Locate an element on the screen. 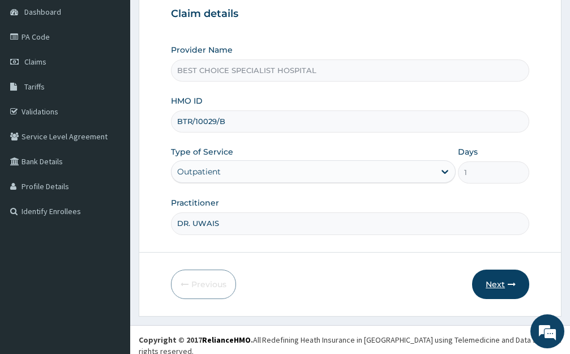  strong: Copyright © 2017 . is located at coordinates (196, 340).